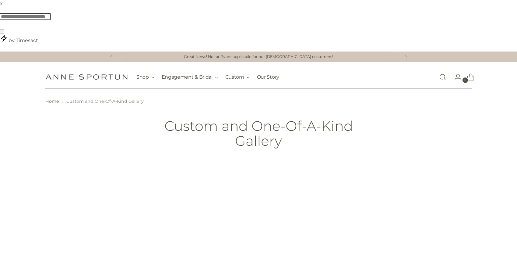 Image resolution: width=517 pixels, height=265 pixels. What do you see at coordinates (105, 101) in the screenshot?
I see `span: Custom and One-Of-A-Kind Gallery` at bounding box center [105, 101].